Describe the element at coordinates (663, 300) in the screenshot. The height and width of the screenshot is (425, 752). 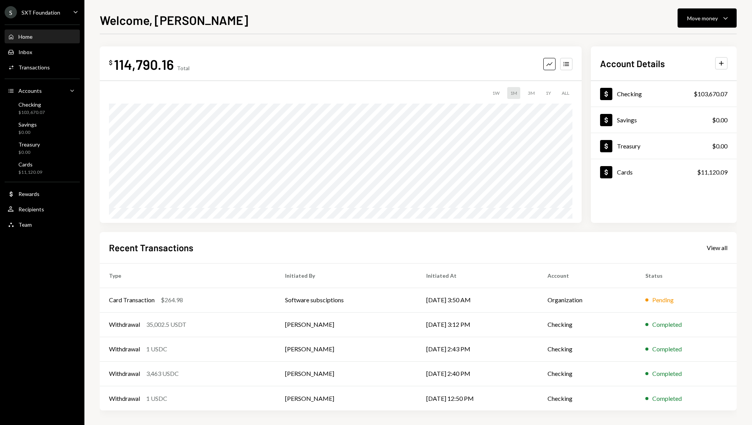
I see `div: Pending` at that location.